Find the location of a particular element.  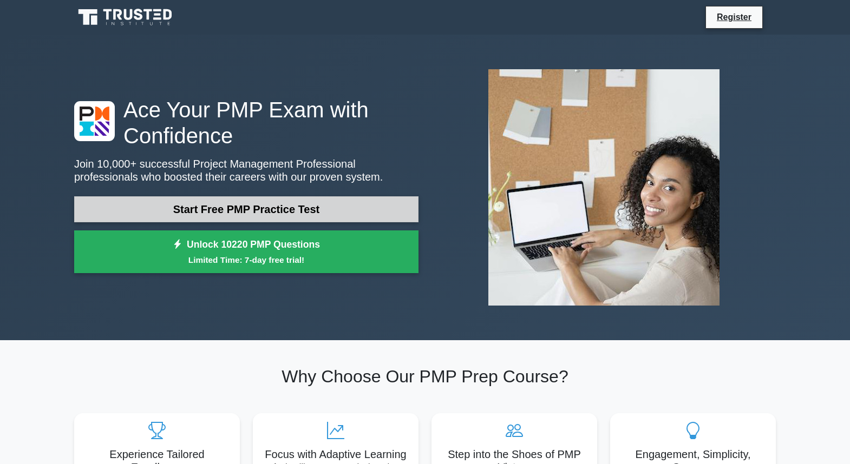

a: Register is located at coordinates (734, 17).